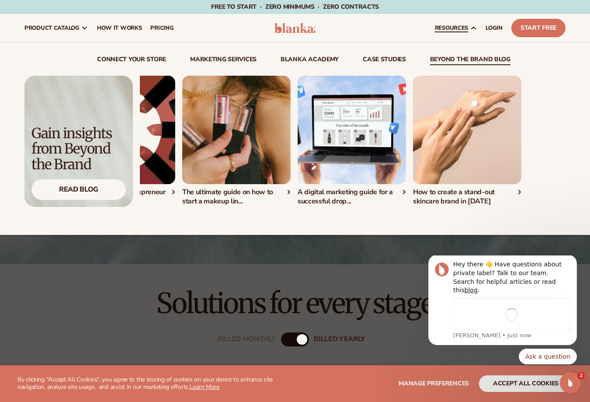 The height and width of the screenshot is (402, 590). Describe the element at coordinates (434, 383) in the screenshot. I see `button: Manage preferences` at that location.